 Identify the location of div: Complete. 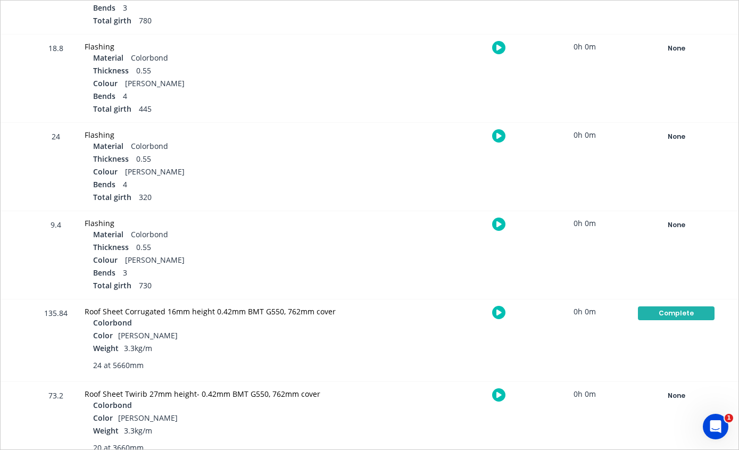
(677, 314).